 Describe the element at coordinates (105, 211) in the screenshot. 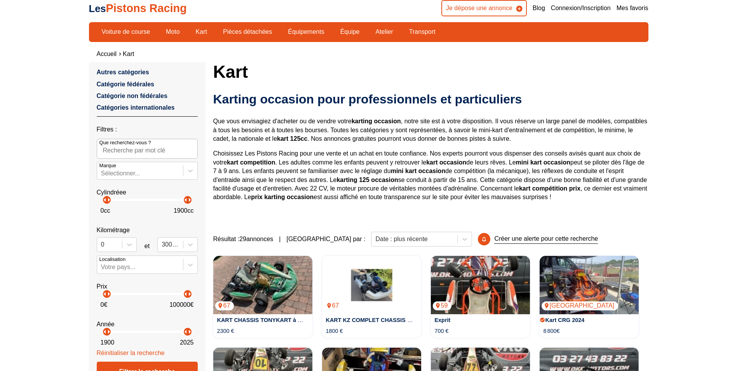

I see `p: 0 cc` at that location.